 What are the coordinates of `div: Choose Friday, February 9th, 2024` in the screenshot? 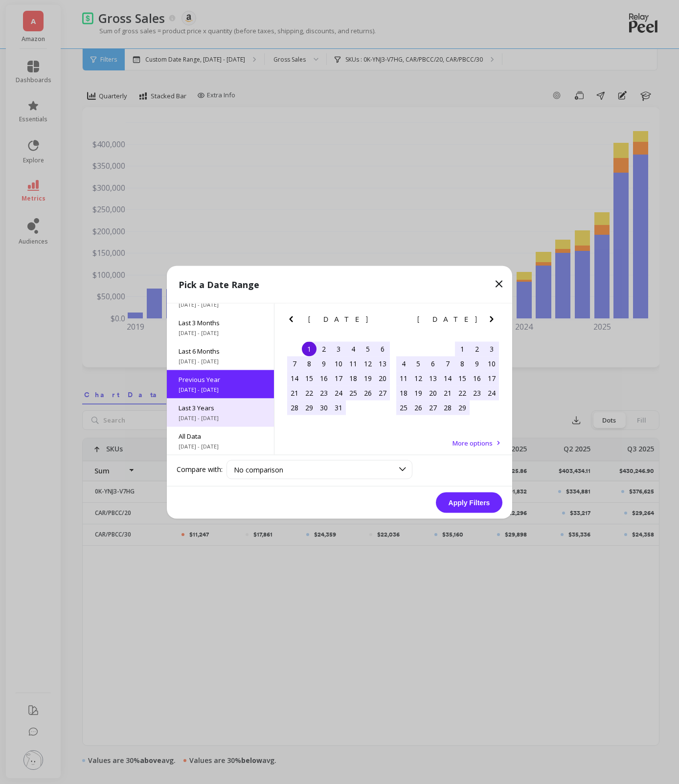 It's located at (477, 363).